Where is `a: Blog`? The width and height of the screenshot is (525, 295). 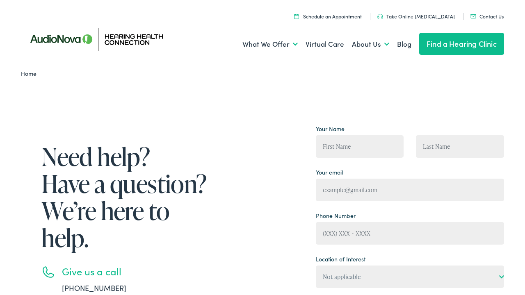
a: Blog is located at coordinates (404, 44).